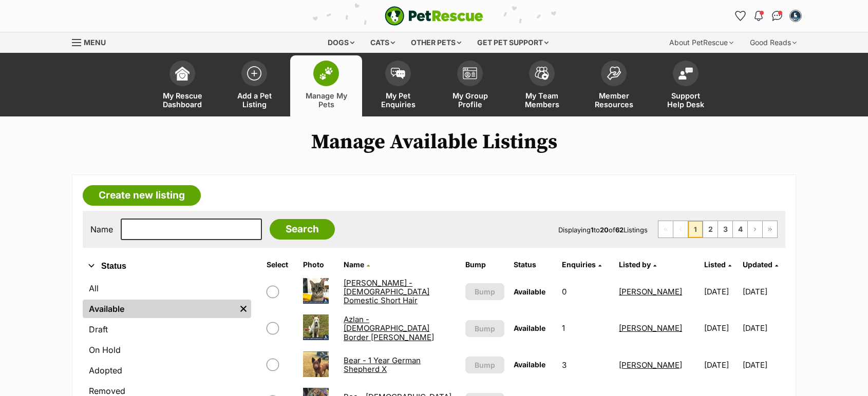  What do you see at coordinates (795, 16) in the screenshot?
I see `img: Carly Goodhew profile pic` at bounding box center [795, 16].